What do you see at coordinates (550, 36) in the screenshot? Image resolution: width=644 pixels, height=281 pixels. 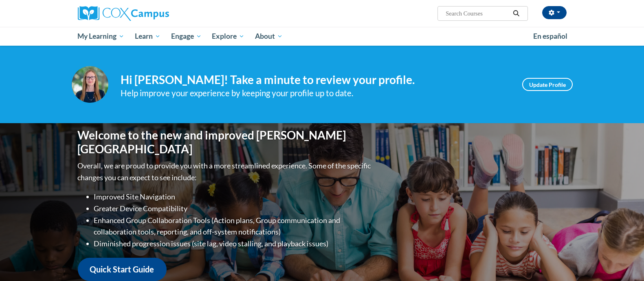 I see `span: En español` at bounding box center [550, 36].